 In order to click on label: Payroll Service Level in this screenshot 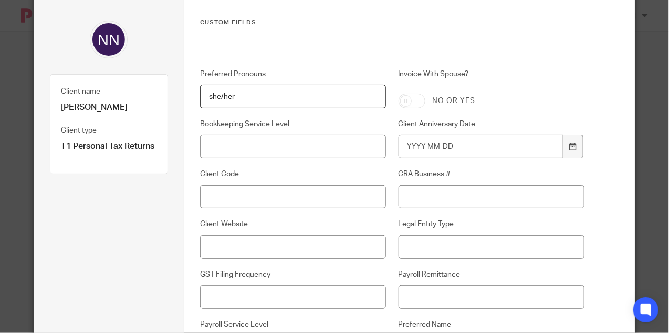, I will do `click(293, 324)`.